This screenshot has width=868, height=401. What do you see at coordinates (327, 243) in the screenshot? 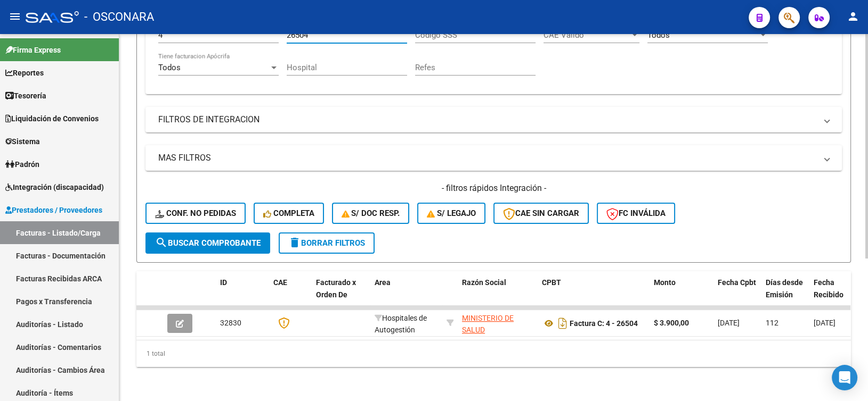
I see `button: Borrar Filtros` at bounding box center [327, 243].